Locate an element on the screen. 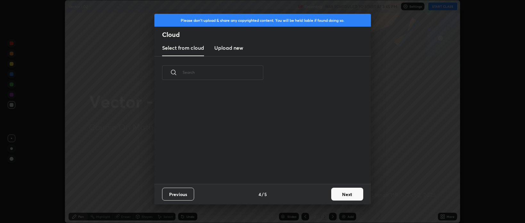  h3: Select from cloud is located at coordinates (183, 48).